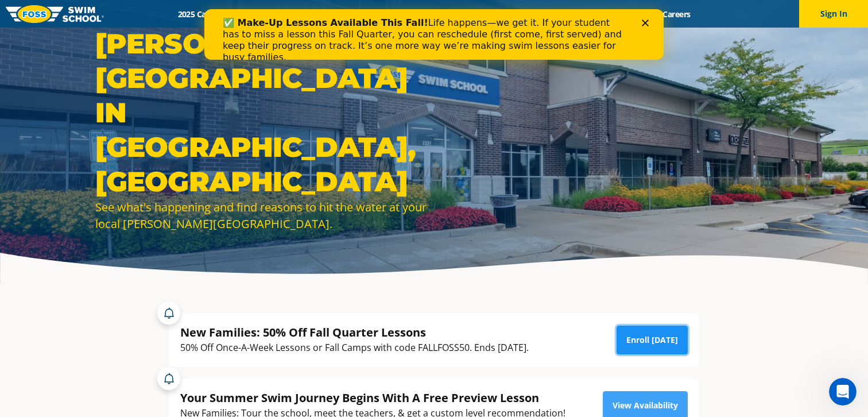  What do you see at coordinates (220, 31) in the screenshot?
I see `div: Life happens—we get it. If your student has to miss a lesson this Fall Quarter, you can reschedul...` at bounding box center [220, 31].